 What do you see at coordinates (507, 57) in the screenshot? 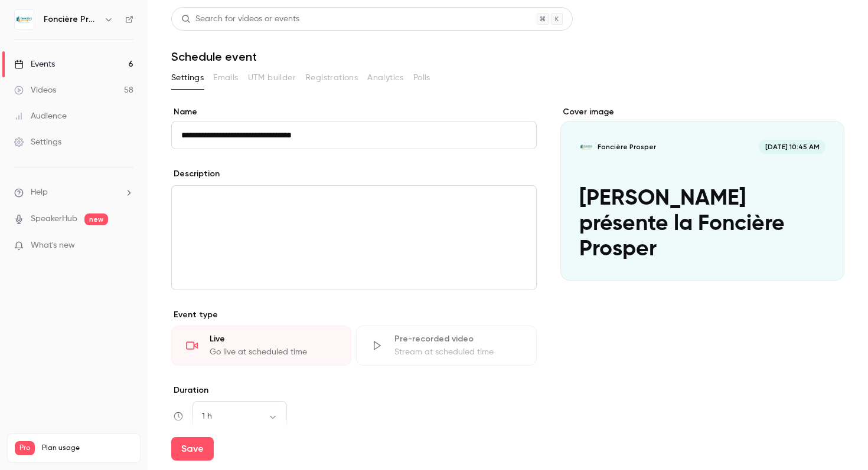
I see `h1: Schedule event` at bounding box center [507, 57].